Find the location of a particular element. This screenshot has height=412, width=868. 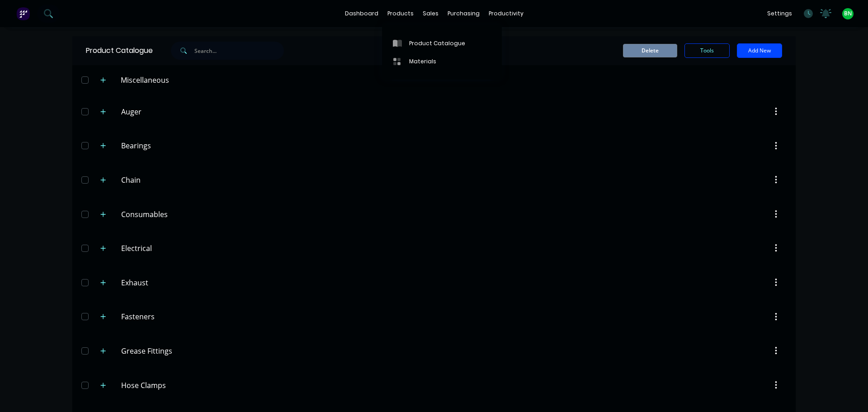

img: Factory is located at coordinates (23, 14).